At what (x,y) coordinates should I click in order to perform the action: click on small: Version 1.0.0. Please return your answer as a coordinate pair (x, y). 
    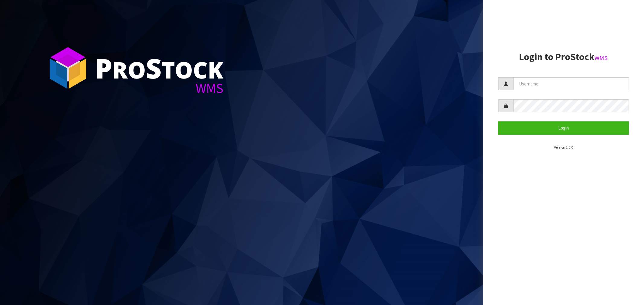
    Looking at the image, I should click on (564, 147).